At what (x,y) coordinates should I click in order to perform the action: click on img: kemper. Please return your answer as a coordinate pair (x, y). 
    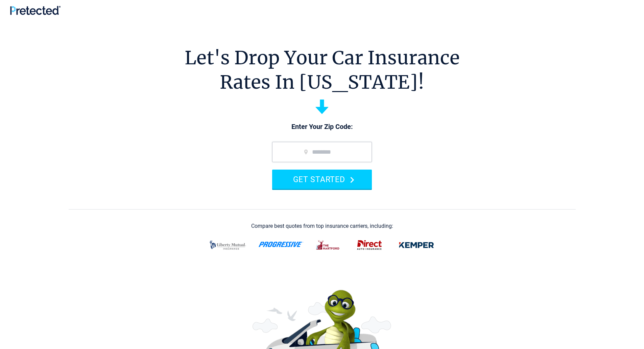
    Looking at the image, I should click on (416, 245).